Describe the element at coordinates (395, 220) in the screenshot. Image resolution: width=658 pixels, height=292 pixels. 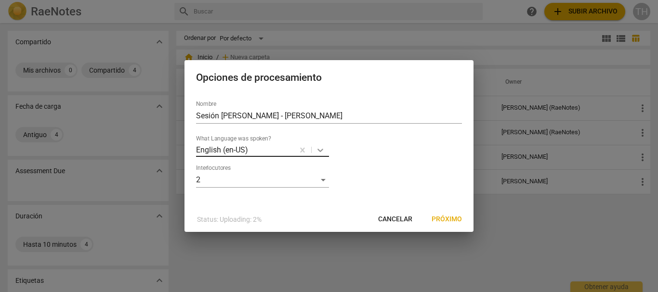
I see `button: Cancelar` at that location.